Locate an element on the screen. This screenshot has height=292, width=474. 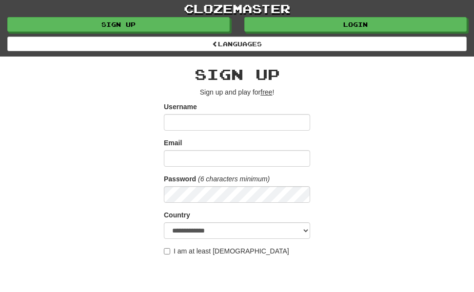
a: Login is located at coordinates (356, 24).